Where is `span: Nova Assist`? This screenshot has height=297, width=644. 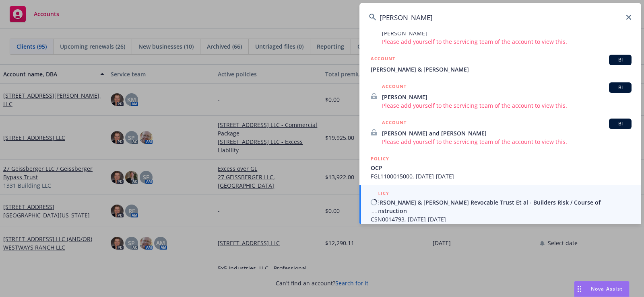
span: Nova Assist is located at coordinates (607, 289).